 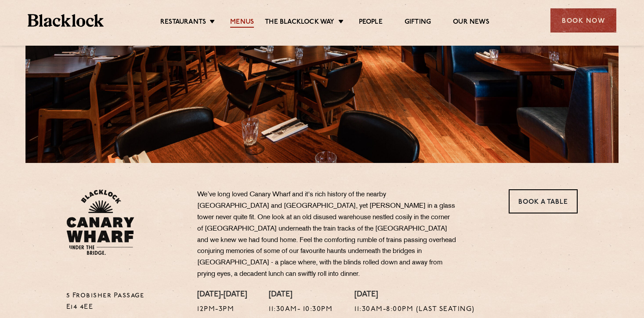 I want to click on img: BL_Textured_Logo-footer-cropped.svg, so click(x=66, y=20).